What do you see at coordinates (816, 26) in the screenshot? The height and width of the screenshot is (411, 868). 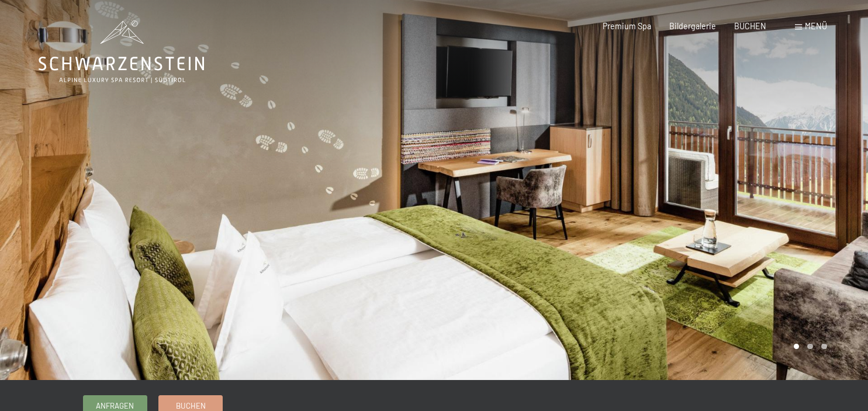 I see `span: Menü` at bounding box center [816, 26].